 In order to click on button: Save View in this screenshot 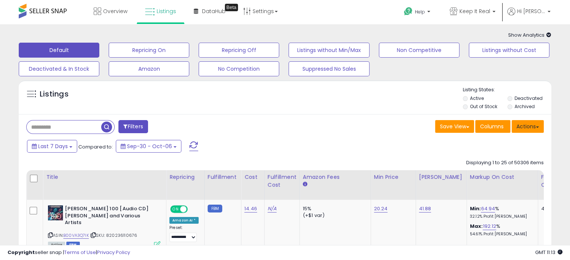, I will do `click(455, 127)`.